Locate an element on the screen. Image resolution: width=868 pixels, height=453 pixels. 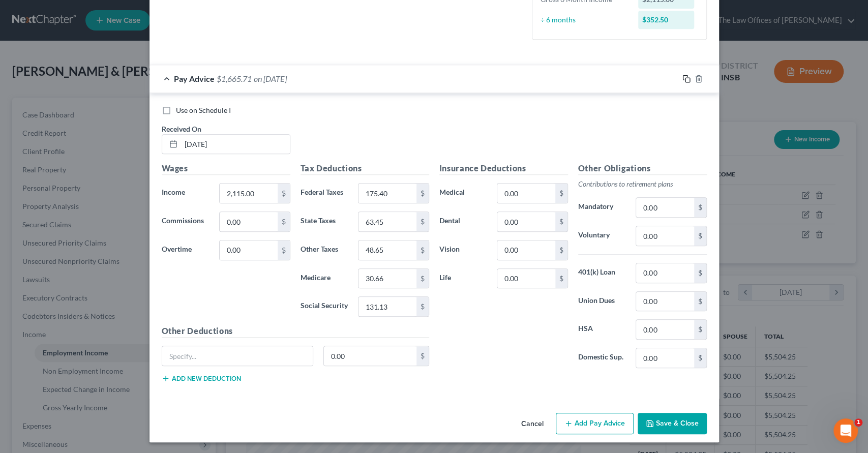
span: Use on Schedule I is located at coordinates (204, 110).